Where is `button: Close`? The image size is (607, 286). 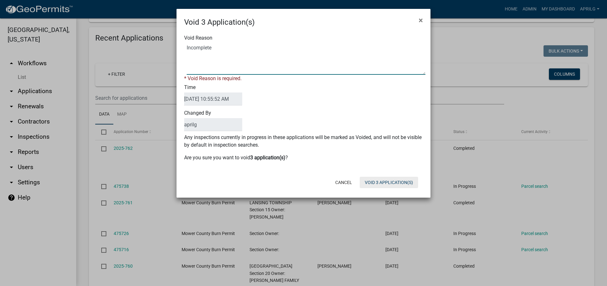 button: Close is located at coordinates (420, 20).